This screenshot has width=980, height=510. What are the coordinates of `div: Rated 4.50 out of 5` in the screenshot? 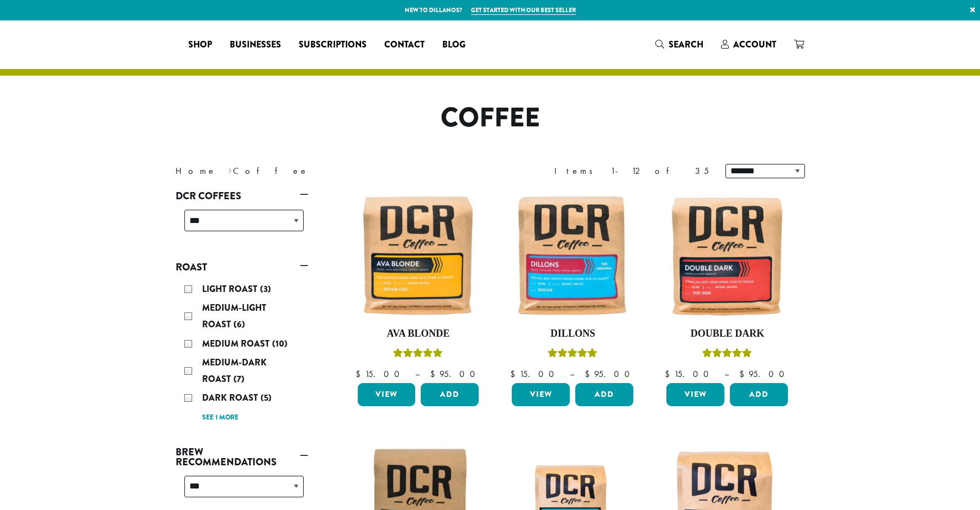 It's located at (728, 355).